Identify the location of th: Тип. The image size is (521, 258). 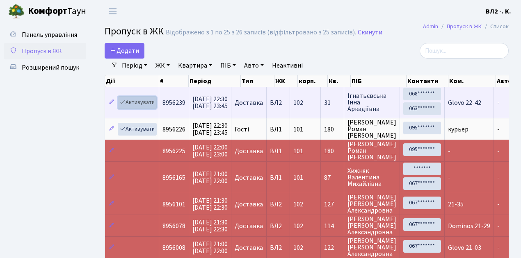
(257, 81).